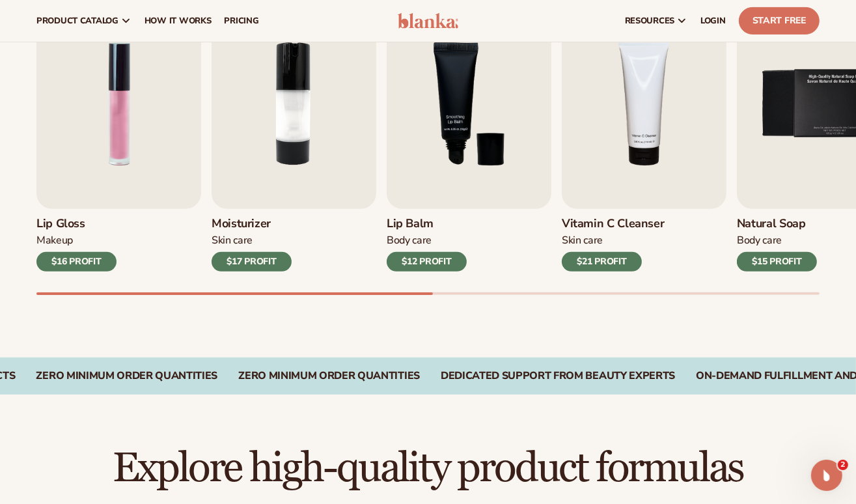  I want to click on h3: Lip Balm, so click(426, 224).